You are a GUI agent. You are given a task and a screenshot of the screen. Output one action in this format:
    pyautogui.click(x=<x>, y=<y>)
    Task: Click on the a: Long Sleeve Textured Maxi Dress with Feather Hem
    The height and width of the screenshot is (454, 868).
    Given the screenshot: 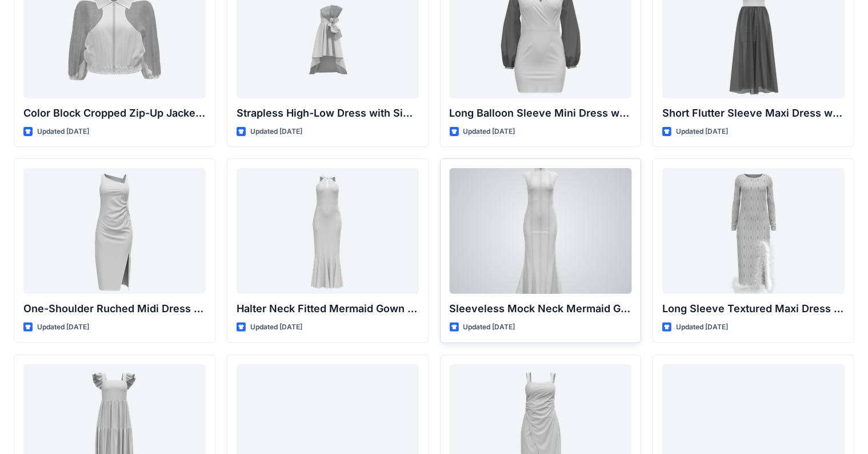 What is the action you would take?
    pyautogui.click(x=754, y=230)
    